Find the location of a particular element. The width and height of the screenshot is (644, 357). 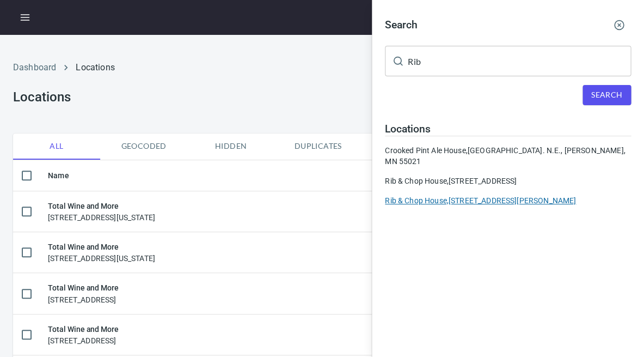

h4: Locations is located at coordinates (508, 129).